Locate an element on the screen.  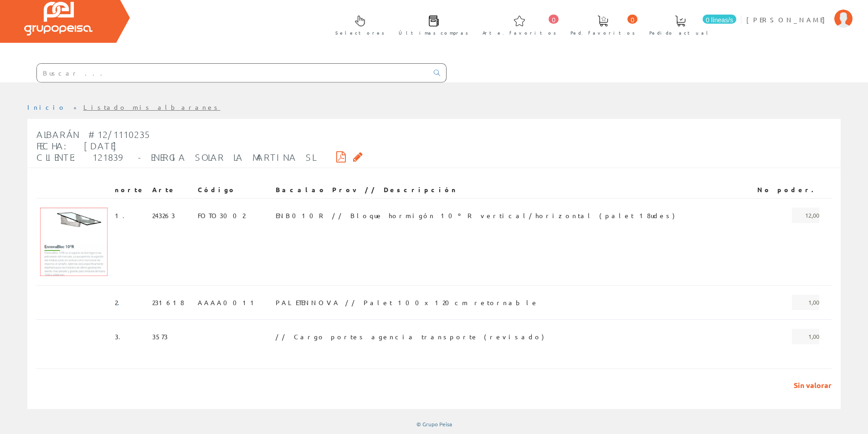
i: Descargar PDF is located at coordinates (341, 156).